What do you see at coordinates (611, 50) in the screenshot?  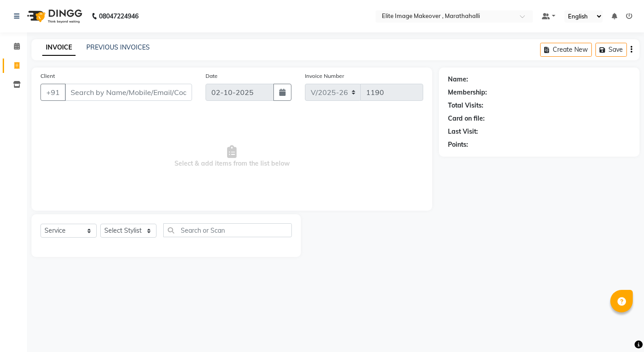 I see `button: Save` at bounding box center [611, 50].